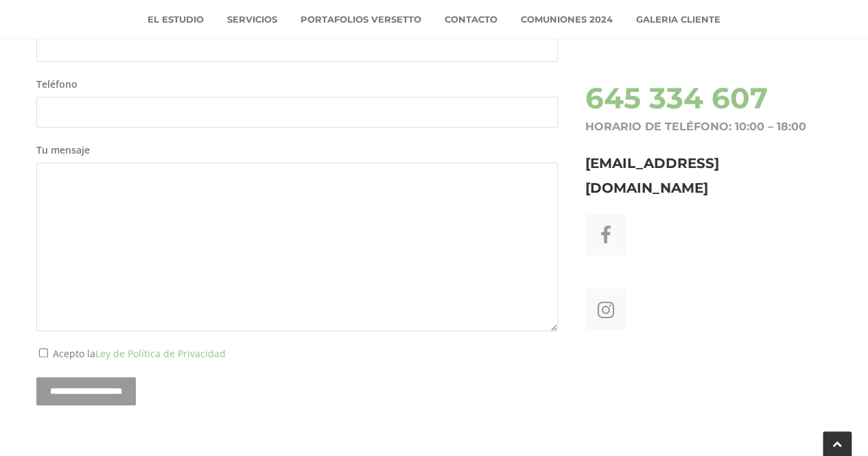 The image size is (868, 456). I want to click on input: Tu correo electrónico, so click(297, 46).